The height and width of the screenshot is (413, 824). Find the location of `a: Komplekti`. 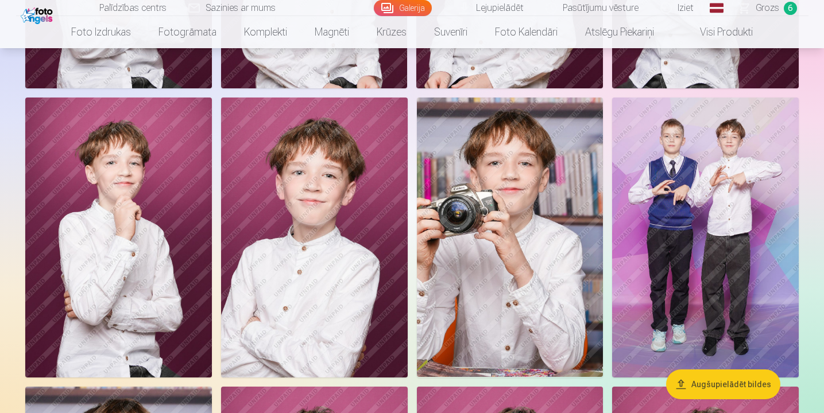

a: Komplekti is located at coordinates (265, 32).